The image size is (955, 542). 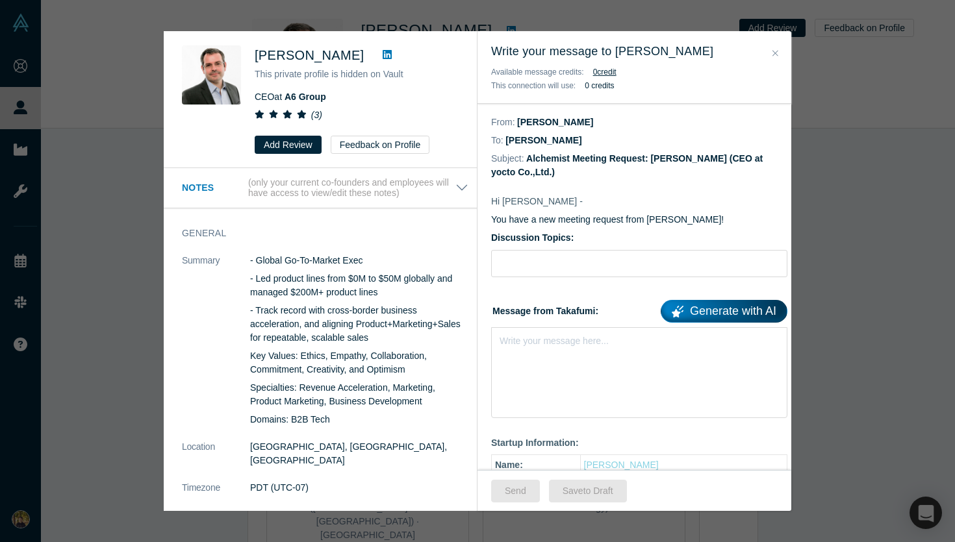 What do you see at coordinates (724, 311) in the screenshot?
I see `a: Generate with AI` at bounding box center [724, 311].